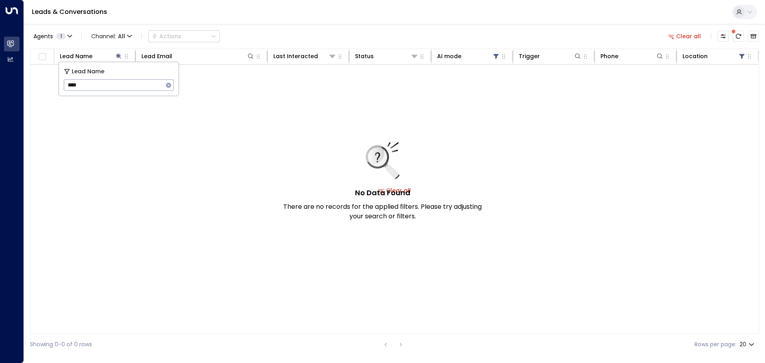 The image size is (765, 363). What do you see at coordinates (167, 36) in the screenshot?
I see `div: Actions` at bounding box center [167, 36].